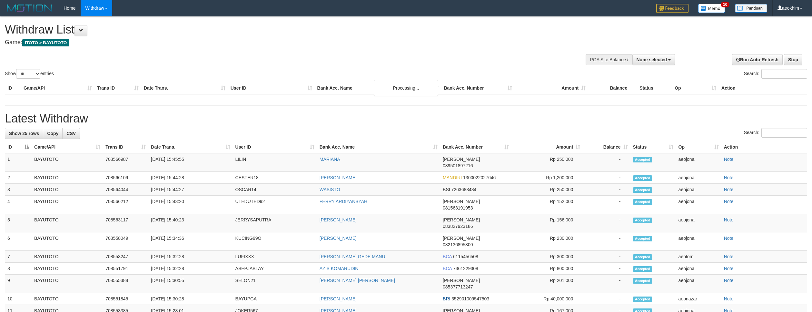 The width and height of the screenshot is (812, 312). What do you see at coordinates (275, 269) in the screenshot?
I see `td: ASEPJABLAY` at bounding box center [275, 269].